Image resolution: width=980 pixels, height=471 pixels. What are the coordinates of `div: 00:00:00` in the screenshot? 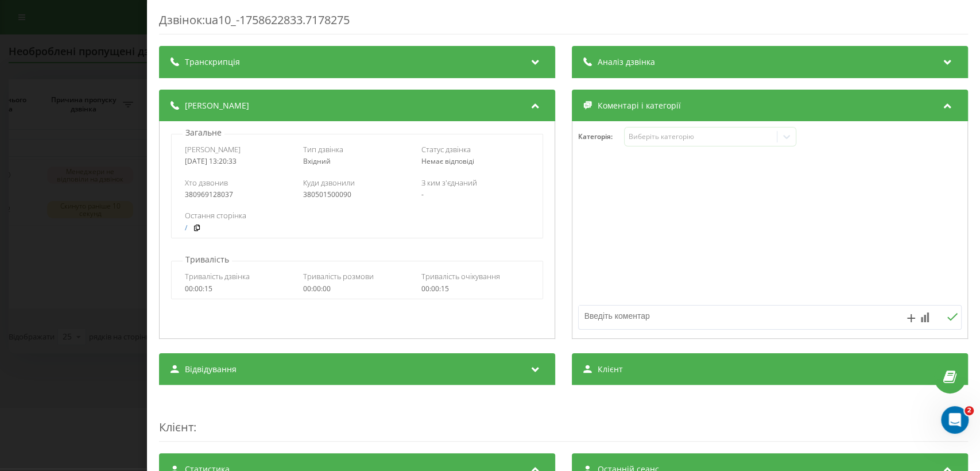 It's located at (357, 289).